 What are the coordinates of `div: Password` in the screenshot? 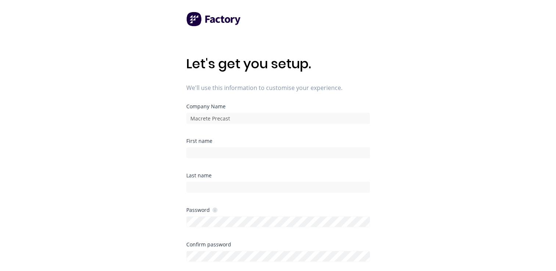 It's located at (202, 210).